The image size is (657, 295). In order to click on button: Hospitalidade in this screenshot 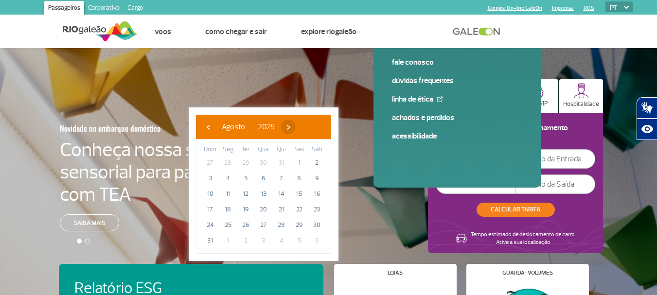, I will do `click(581, 96)`.